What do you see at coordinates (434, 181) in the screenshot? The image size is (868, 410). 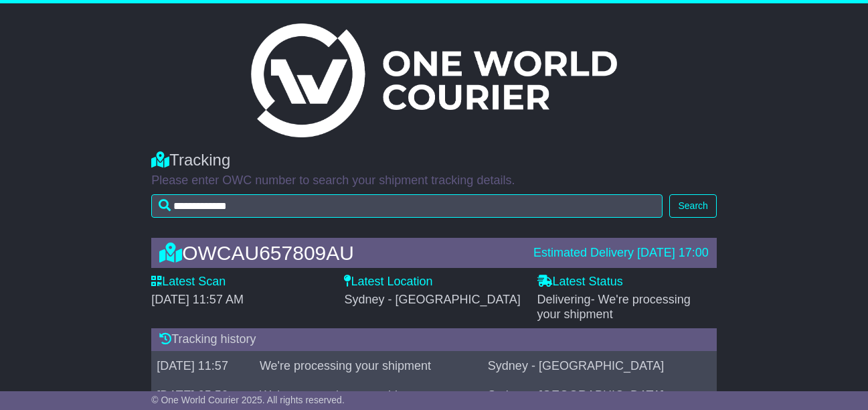 I see `p: Please enter OWC number to search your shipment tracking details.` at bounding box center [434, 181].